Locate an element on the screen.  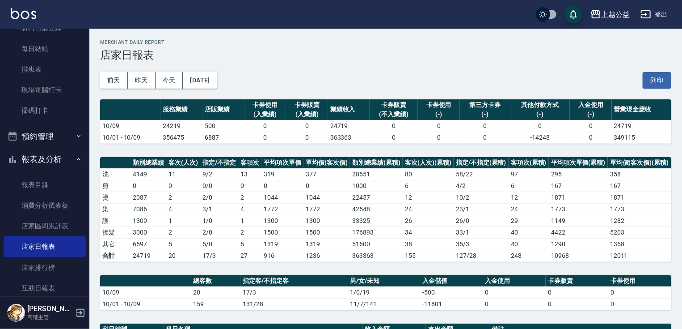
td: 24219 is located at coordinates (182, 126).